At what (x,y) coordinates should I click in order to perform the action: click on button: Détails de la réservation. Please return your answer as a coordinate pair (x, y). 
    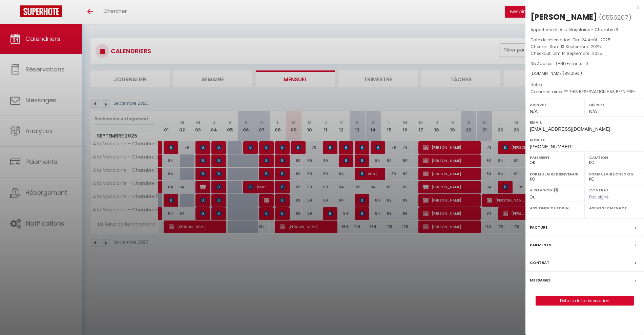
    Looking at the image, I should click on (585, 301).